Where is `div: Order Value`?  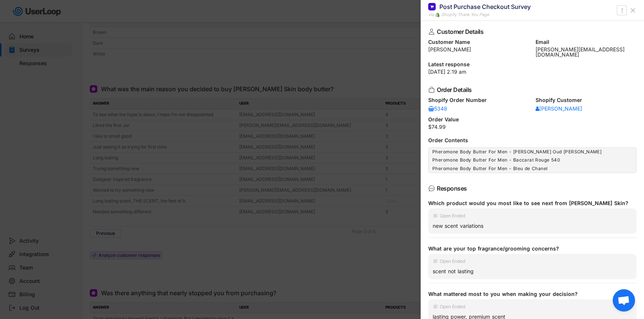
div: Order Value is located at coordinates (532, 119).